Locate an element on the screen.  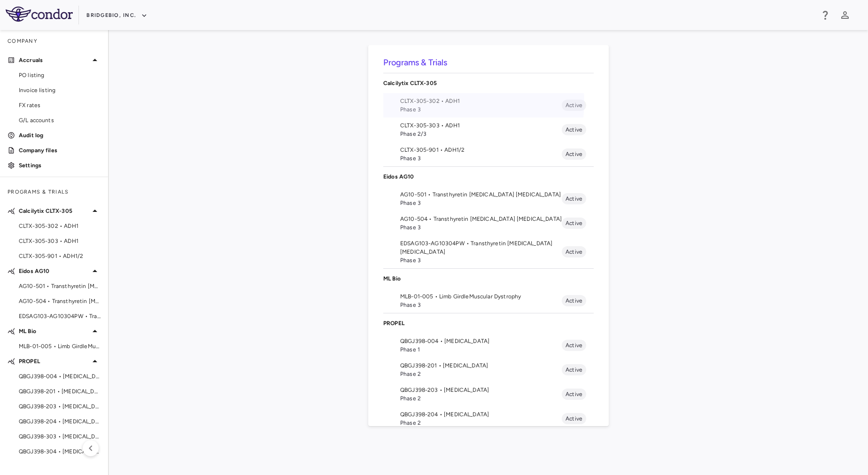
li: CLTX-305-303 • ADH1Phase 2/3Active is located at coordinates (489, 130).